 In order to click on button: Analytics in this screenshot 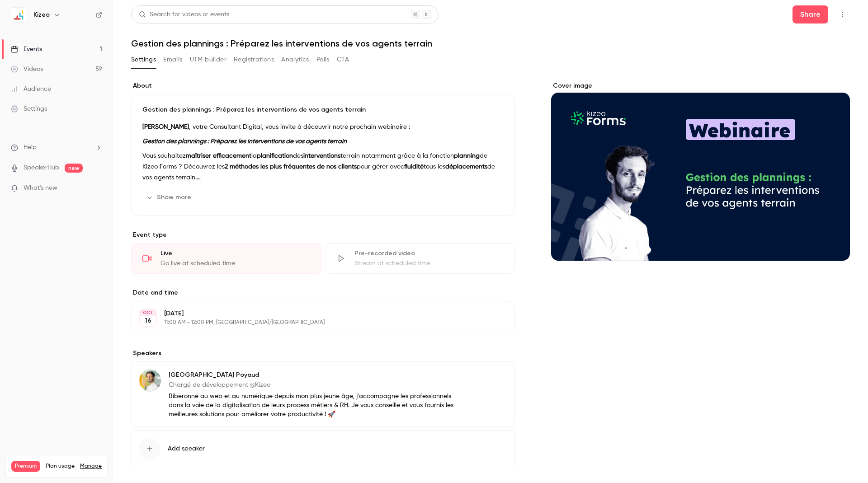, I will do `click(296, 60)`.